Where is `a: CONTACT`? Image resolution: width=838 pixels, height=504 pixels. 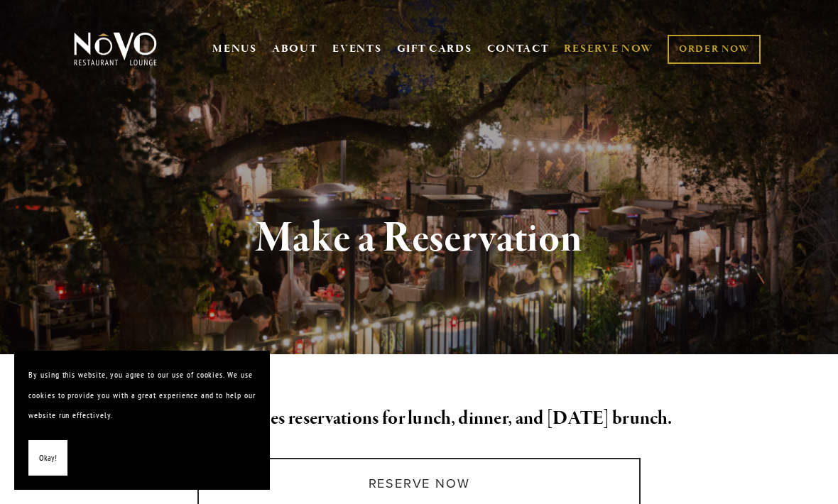 a: CONTACT is located at coordinates (518, 49).